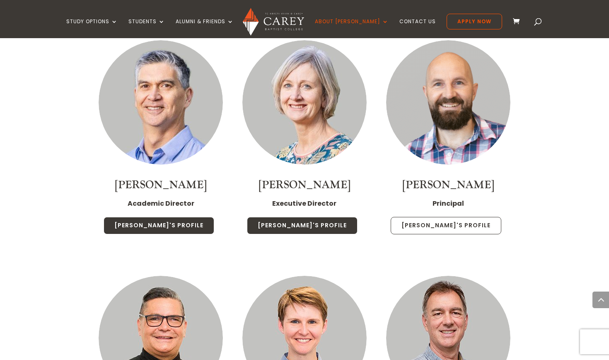  Describe the element at coordinates (304, 203) in the screenshot. I see `strong: Executive Director` at that location.